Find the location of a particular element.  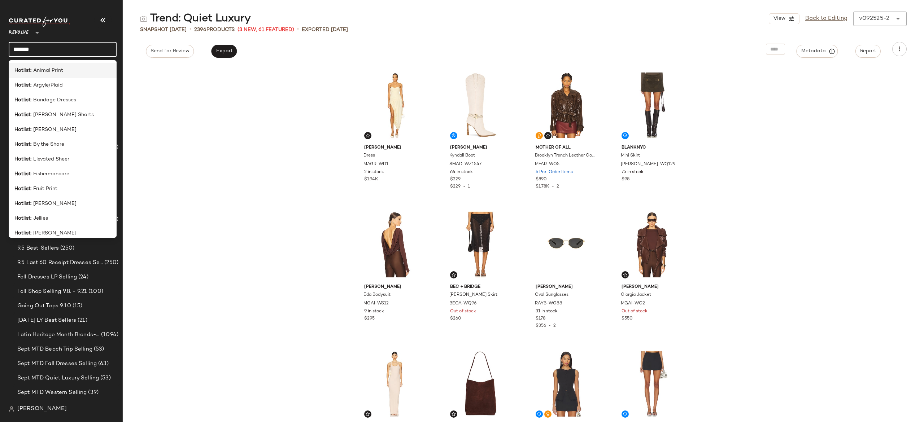

span: Fall Shop Selling 9.8. - 9.21 is located at coordinates (52, 292).